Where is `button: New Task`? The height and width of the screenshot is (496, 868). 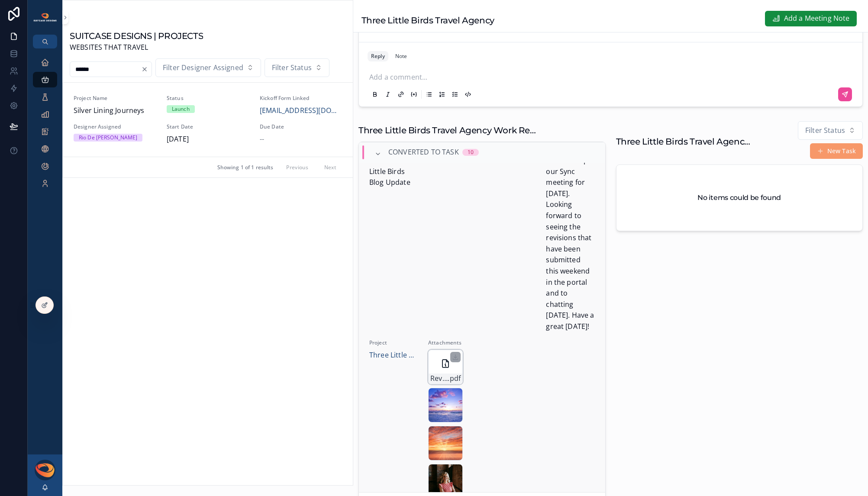
button: New Task is located at coordinates (836, 151).